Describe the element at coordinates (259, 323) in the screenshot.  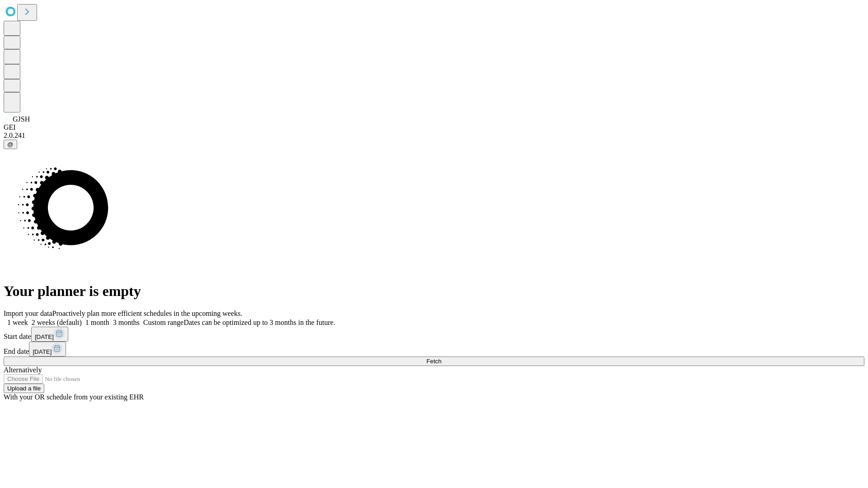
I see `span: Dates can be optimized up to 3 months in the future.` at that location.